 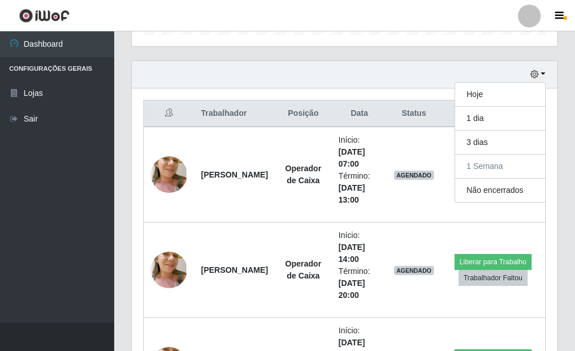 I want to click on button: Liberar para Trabalho, so click(x=493, y=262).